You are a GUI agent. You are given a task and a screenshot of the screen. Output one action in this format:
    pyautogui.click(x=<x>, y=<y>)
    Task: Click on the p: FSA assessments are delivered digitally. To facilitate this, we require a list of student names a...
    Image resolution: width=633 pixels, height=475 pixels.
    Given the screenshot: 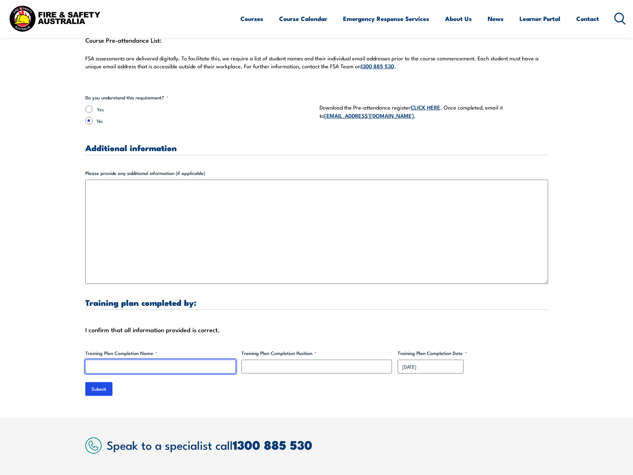 What is the action you would take?
    pyautogui.click(x=317, y=62)
    